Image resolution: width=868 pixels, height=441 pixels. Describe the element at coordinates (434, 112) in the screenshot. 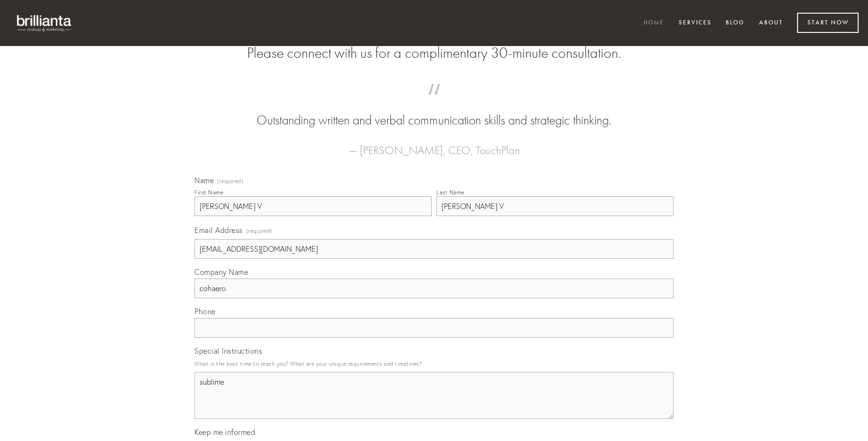

I see `blockquote: Outstanding written and verbal communication skills and strategic thinking.` at that location.